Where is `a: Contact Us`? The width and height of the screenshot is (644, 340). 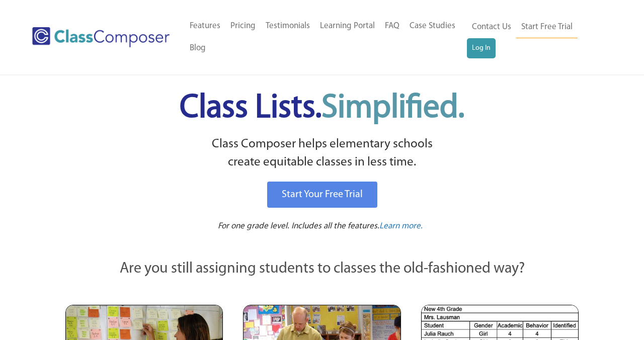 a: Contact Us is located at coordinates (492, 27).